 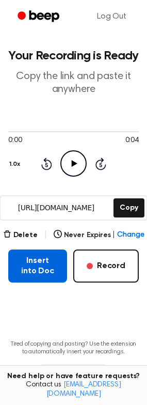 I want to click on span: 0:00, so click(x=15, y=140).